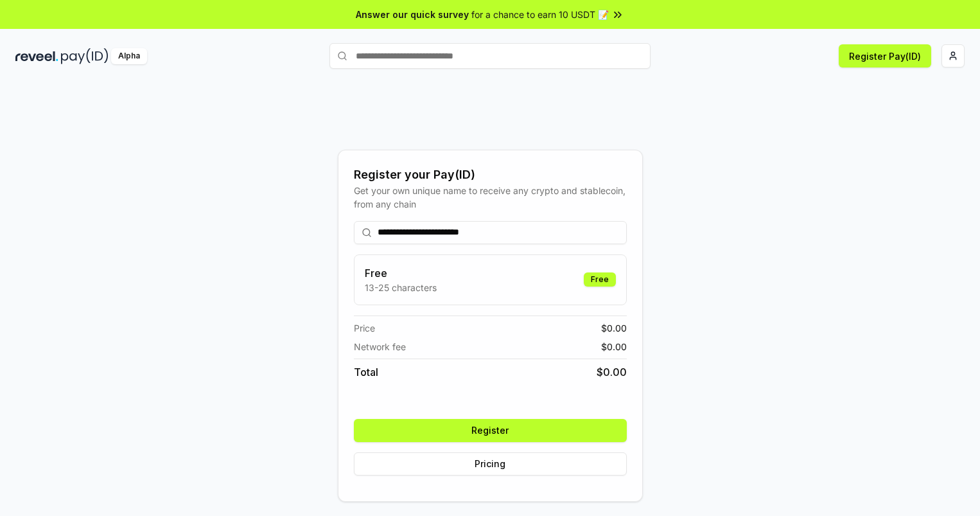 The width and height of the screenshot is (980, 516). What do you see at coordinates (490, 430) in the screenshot?
I see `button: Register` at bounding box center [490, 430].